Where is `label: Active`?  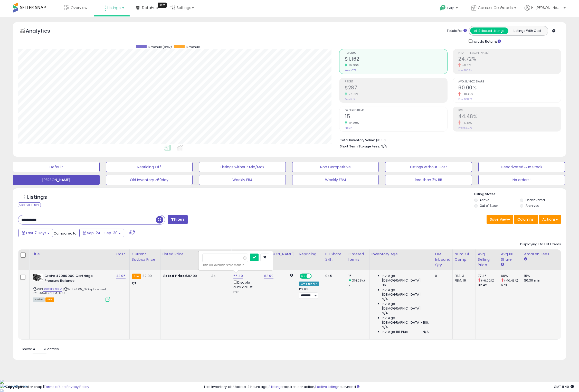 label: Active is located at coordinates (484, 200).